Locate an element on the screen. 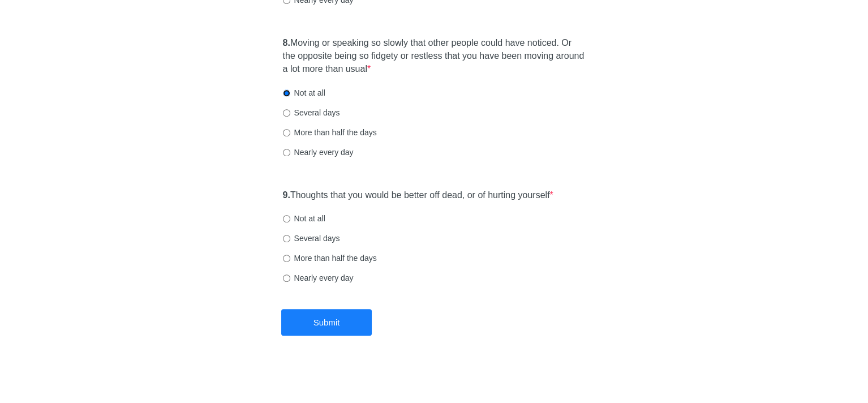  strong: 8. is located at coordinates (286, 43).